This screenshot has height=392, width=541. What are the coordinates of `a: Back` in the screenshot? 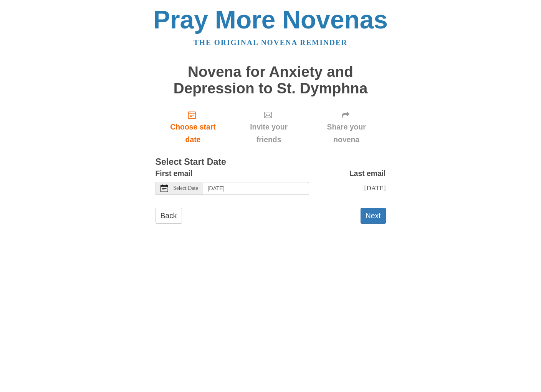 It's located at (169, 216).